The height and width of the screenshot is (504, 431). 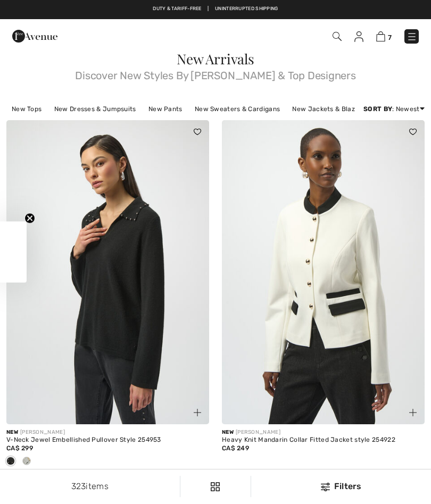 What do you see at coordinates (95, 109) in the screenshot?
I see `a: New Dresses & Jumpsuits` at bounding box center [95, 109].